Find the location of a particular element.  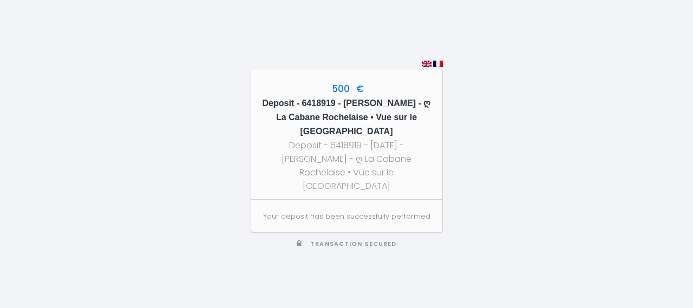

span: Transaction secured is located at coordinates (353, 244).